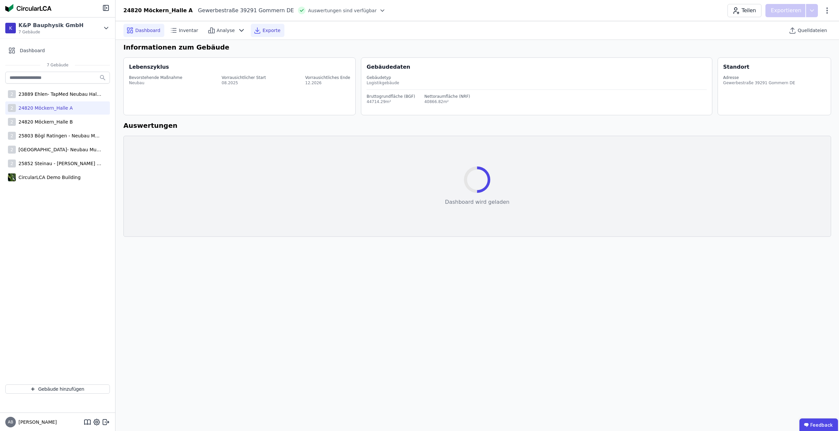  Describe the element at coordinates (28, 8) in the screenshot. I see `img: Concular` at that location.